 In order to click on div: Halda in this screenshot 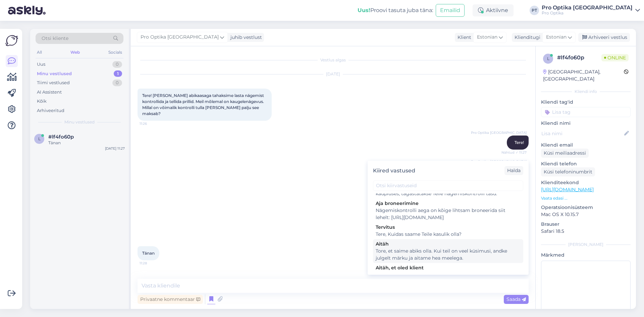, I will do `click(514, 170)`.